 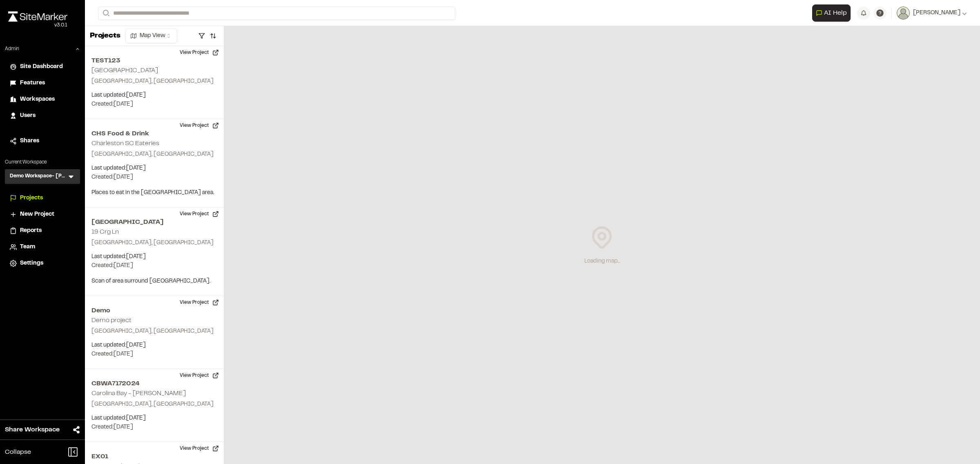 What do you see at coordinates (154, 311) in the screenshot?
I see `h2: Demo` at bounding box center [154, 311].